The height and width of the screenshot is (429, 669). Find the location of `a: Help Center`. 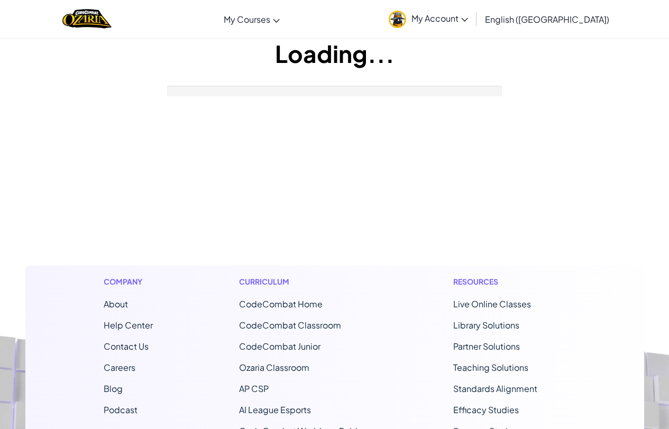

a: Help Center is located at coordinates (128, 325).